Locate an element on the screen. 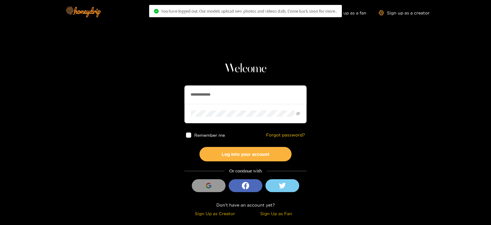 This screenshot has height=225, width=491. div: Don't have an account yet? is located at coordinates (246, 204).